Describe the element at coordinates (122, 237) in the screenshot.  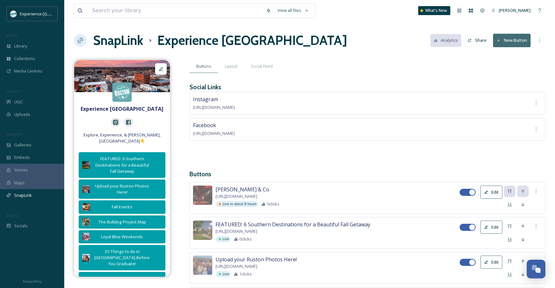
I see `button: Loyal Blue Weekends` at that location.